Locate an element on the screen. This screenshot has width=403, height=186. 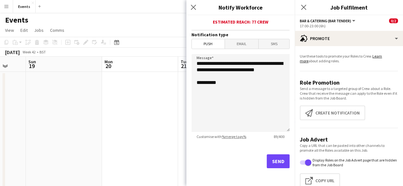
span: Week 42 is located at coordinates (29, 52).